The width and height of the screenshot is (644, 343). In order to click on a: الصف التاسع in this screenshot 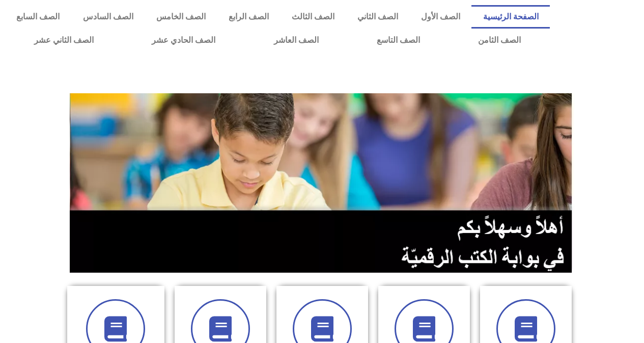, I will do `click(398, 40)`.